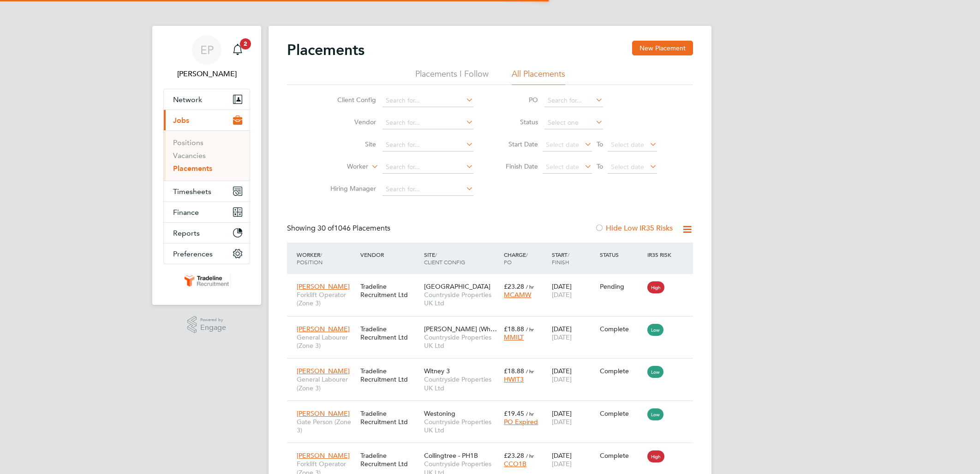 The width and height of the screenshot is (980, 474). Describe the element at coordinates (186, 233) in the screenshot. I see `span: Reports` at that location.